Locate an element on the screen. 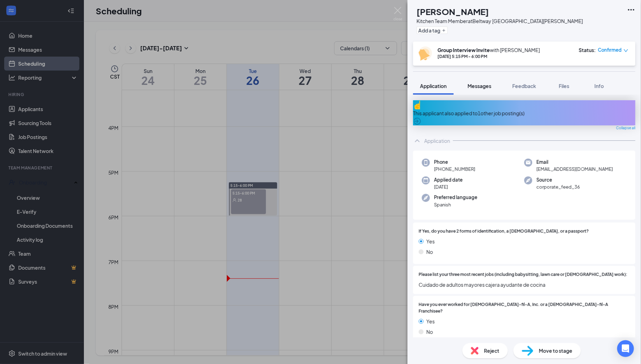 This screenshot has height=364, width=641. span: Source is located at coordinates (558, 180).